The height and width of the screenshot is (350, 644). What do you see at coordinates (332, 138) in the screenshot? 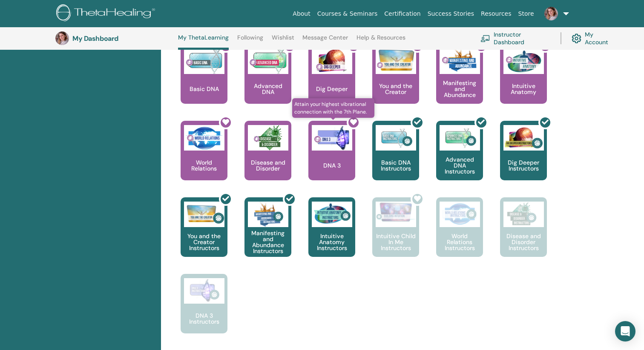
I see `img: DNA 3` at bounding box center [332, 138].